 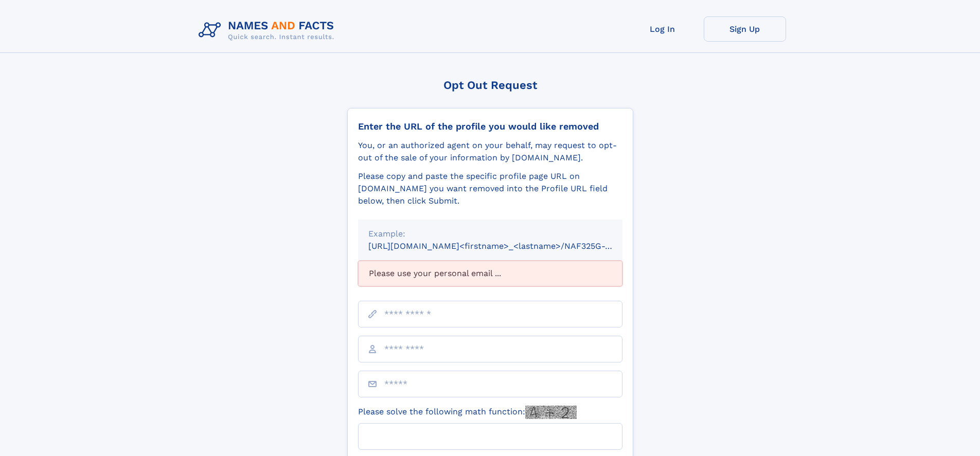 What do you see at coordinates (467, 413) in the screenshot?
I see `label: Please solve the following math function:` at bounding box center [467, 413].